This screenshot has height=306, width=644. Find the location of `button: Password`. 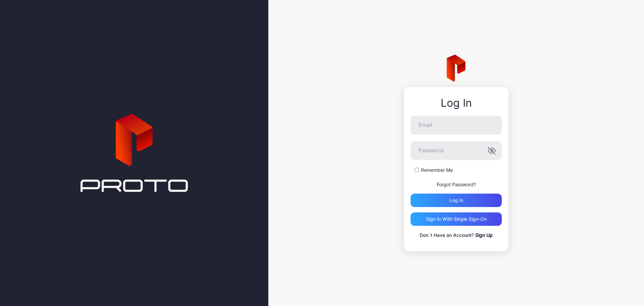

button: Password is located at coordinates (492, 150).